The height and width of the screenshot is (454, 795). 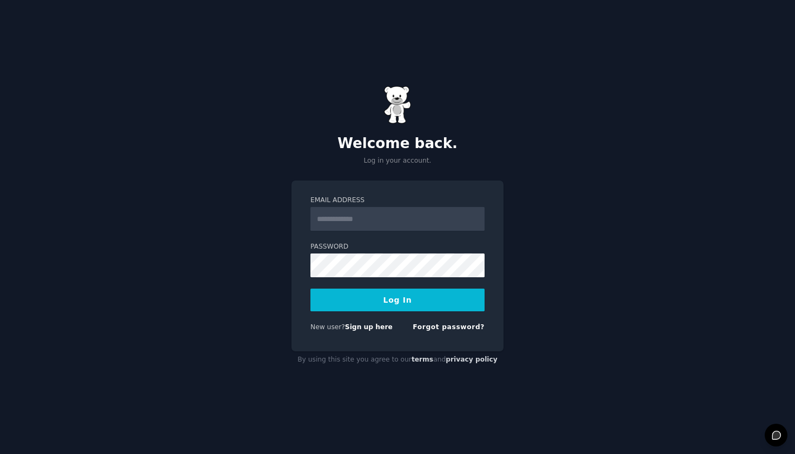 I want to click on a: privacy policy, so click(x=472, y=360).